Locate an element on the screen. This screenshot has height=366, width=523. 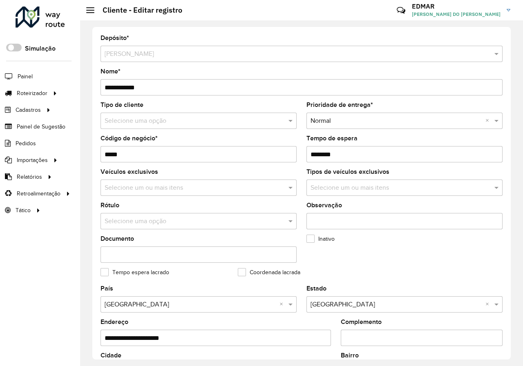
label: Simulação is located at coordinates (40, 49).